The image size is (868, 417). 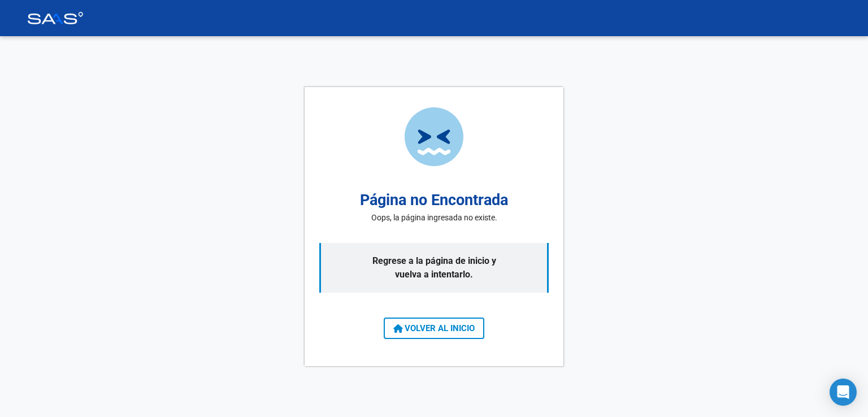 What do you see at coordinates (434, 200) in the screenshot?
I see `h2: Página no Encontrada` at bounding box center [434, 200].